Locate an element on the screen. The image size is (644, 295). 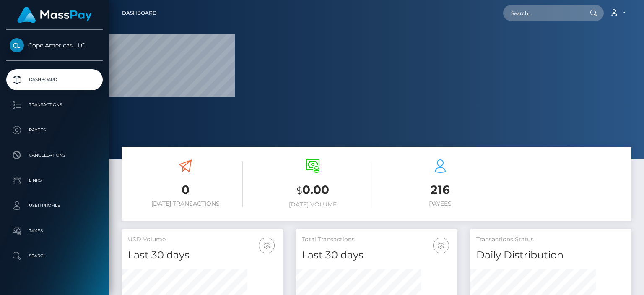
h6: Payees is located at coordinates (440, 203).